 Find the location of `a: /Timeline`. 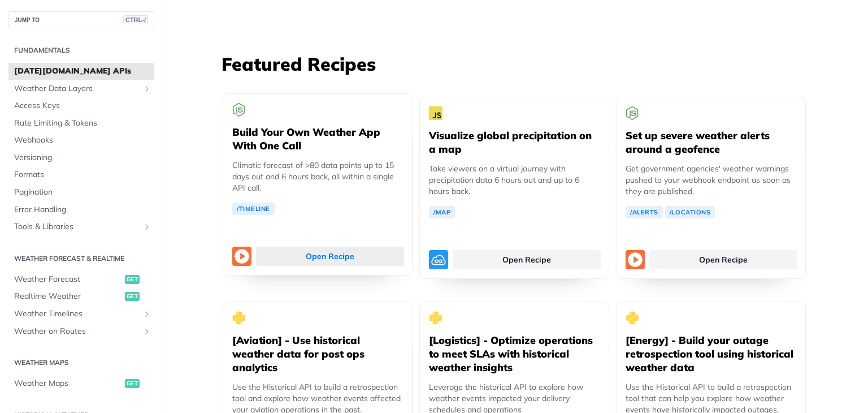

a: /Timeline is located at coordinates (253, 208).